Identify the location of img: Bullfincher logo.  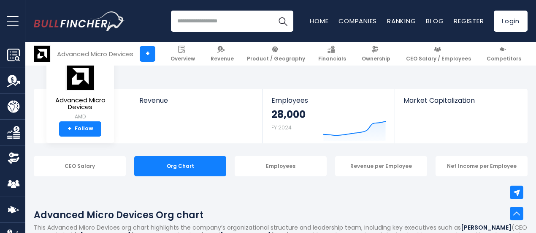
(79, 21).